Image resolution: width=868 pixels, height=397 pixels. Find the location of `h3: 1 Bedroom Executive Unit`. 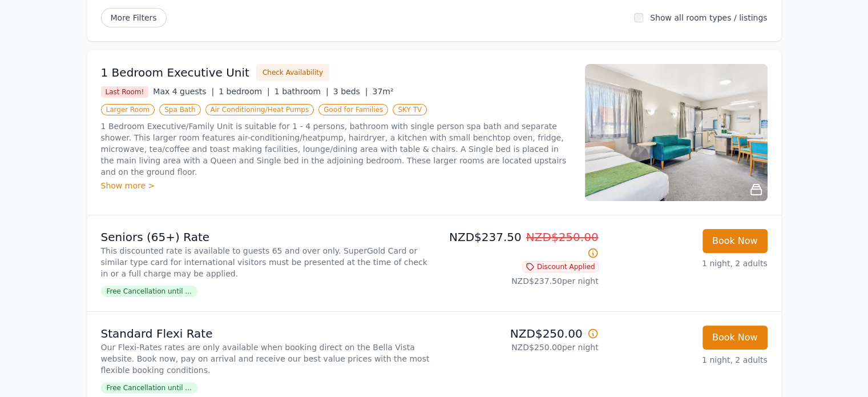

h3: 1 Bedroom Executive Unit is located at coordinates (175, 73).